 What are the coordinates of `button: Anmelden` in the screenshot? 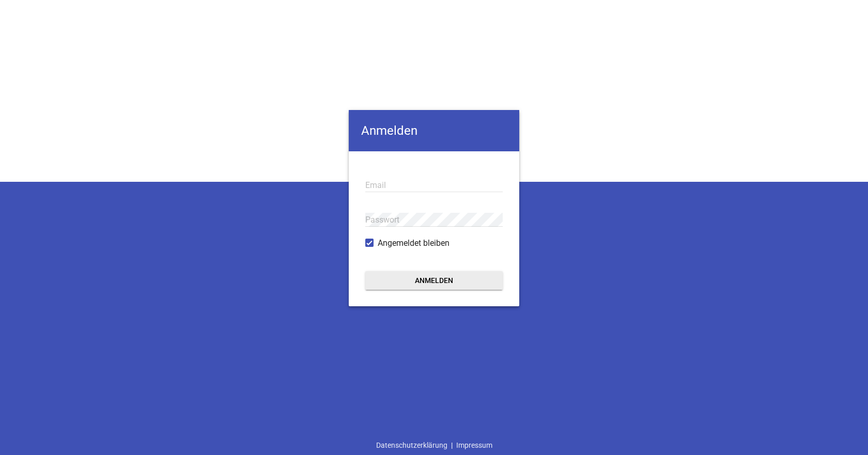 It's located at (434, 280).